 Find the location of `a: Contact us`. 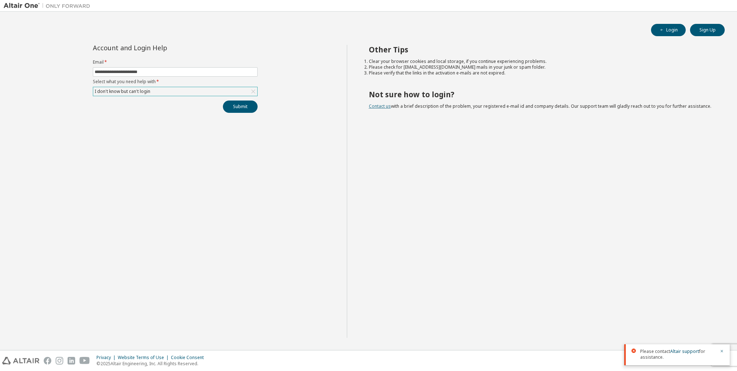

a: Contact us is located at coordinates (380, 106).